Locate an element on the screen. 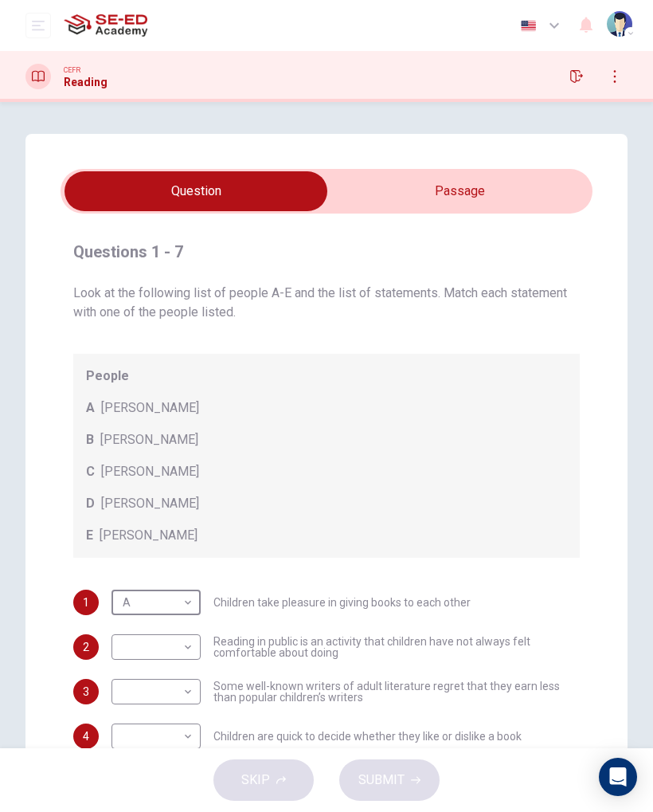 The image size is (653, 812). span: 3 is located at coordinates (86, 692).